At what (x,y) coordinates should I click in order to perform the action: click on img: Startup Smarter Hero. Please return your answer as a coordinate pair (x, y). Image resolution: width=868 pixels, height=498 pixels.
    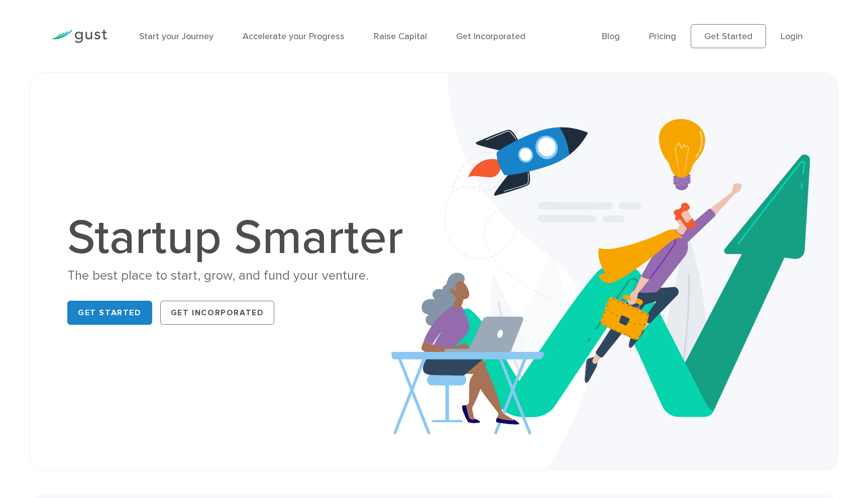
    Looking at the image, I should click on (615, 271).